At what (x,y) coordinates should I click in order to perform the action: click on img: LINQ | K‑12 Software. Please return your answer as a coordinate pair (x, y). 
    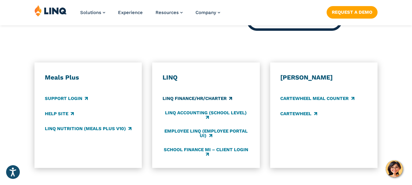
    Looking at the image, I should click on (51, 11).